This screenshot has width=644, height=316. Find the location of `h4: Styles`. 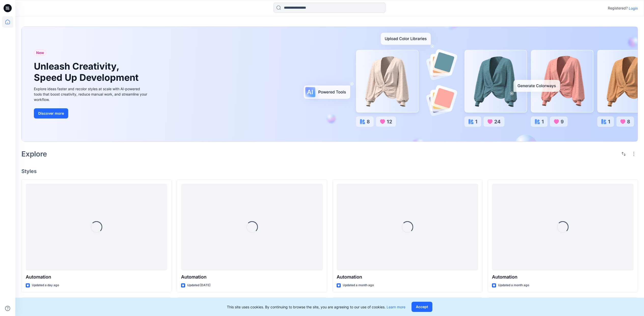

h4: Styles is located at coordinates (329, 171).